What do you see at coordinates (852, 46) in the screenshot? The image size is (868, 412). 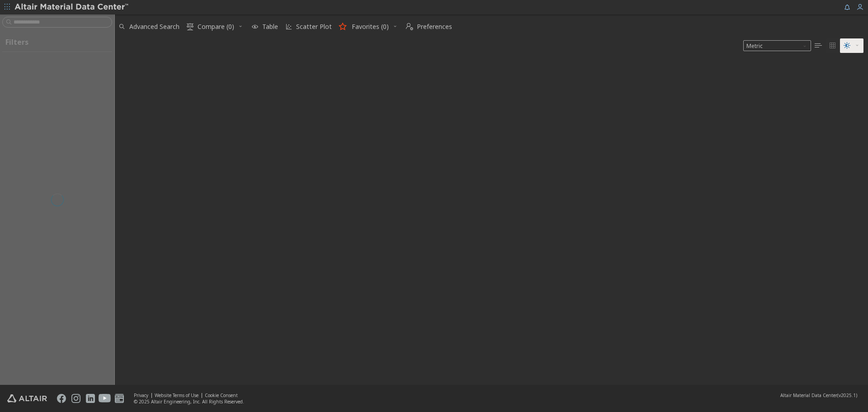 I see `button: Theme` at bounding box center [852, 46].